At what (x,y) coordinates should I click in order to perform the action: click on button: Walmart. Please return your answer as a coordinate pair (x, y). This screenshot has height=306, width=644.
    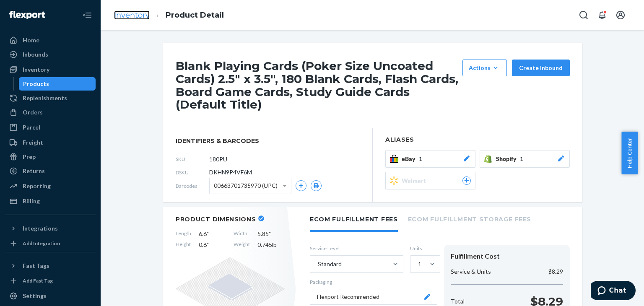
    Looking at the image, I should click on (430, 181).